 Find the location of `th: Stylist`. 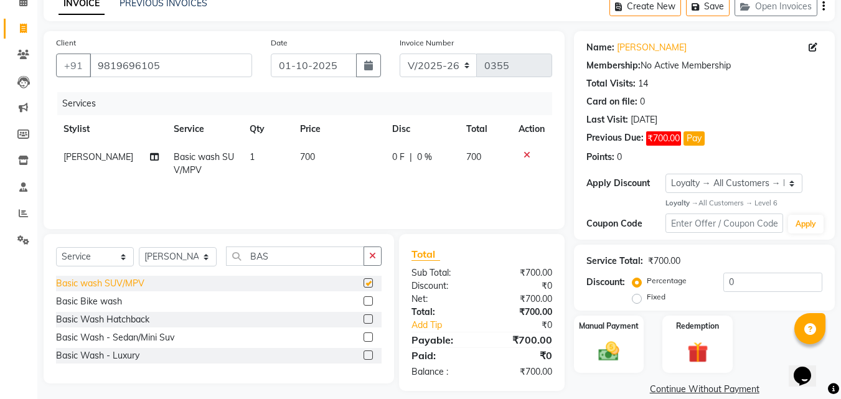

th: Stylist is located at coordinates (111, 129).